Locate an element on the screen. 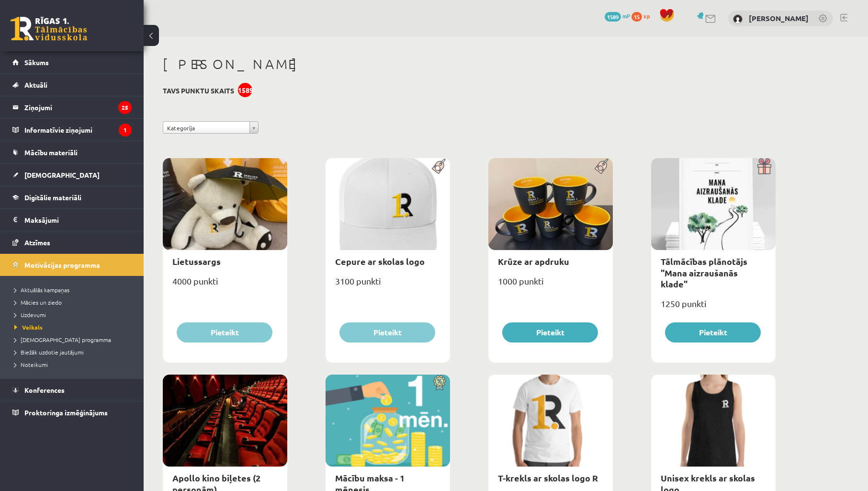  a: Cepure ar skolas logo is located at coordinates (380, 261).